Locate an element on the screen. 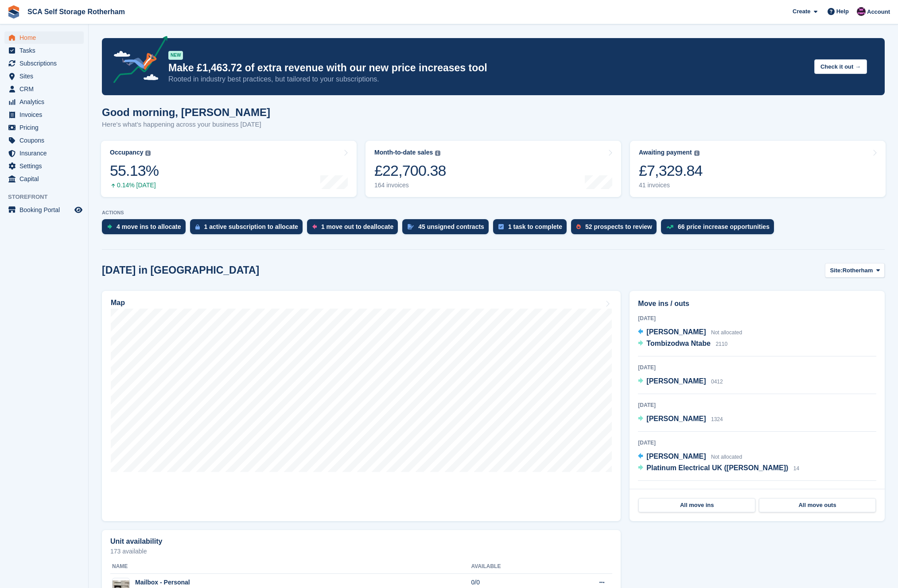 This screenshot has width=898, height=588. div: 52 prospects to review is located at coordinates (618, 226).